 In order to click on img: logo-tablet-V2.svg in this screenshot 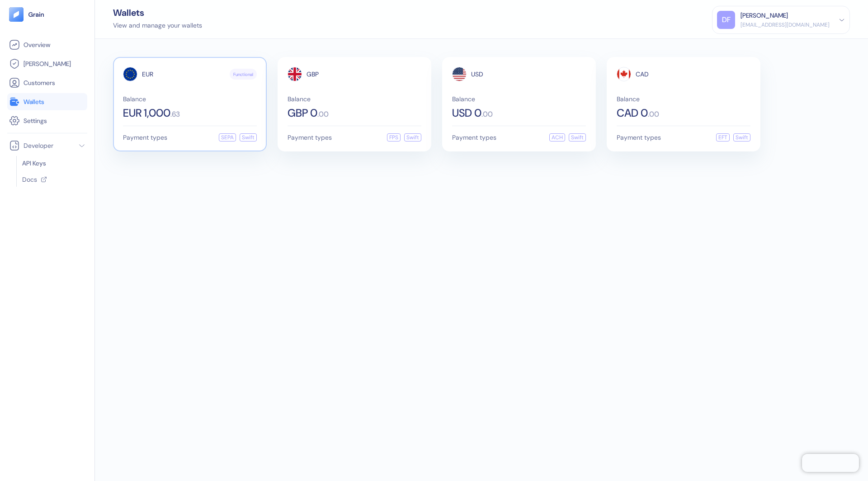, I will do `click(16, 15)`.